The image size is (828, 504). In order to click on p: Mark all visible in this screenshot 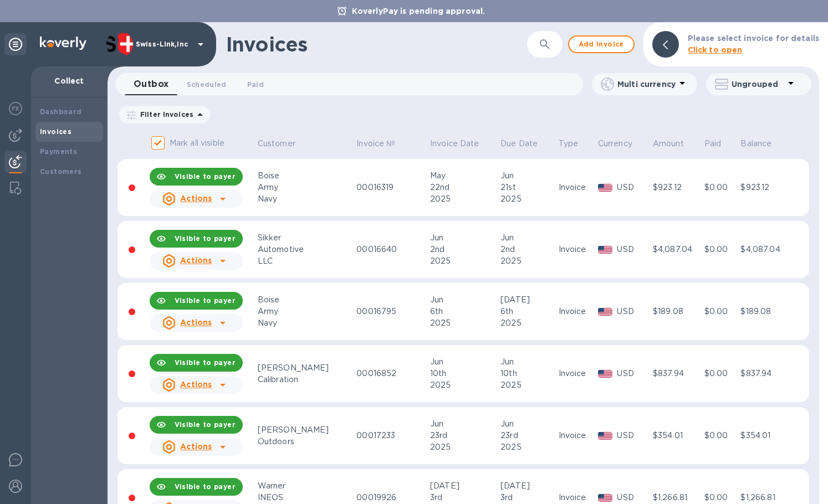, I will do `click(197, 143)`.